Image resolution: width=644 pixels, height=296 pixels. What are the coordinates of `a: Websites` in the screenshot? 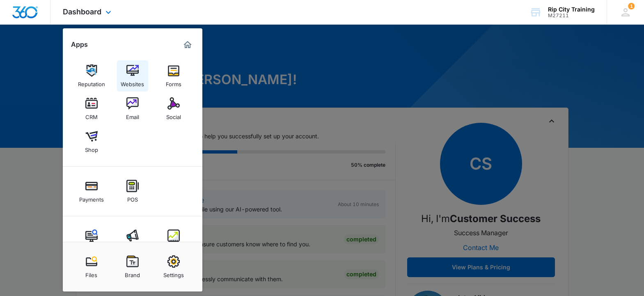 It's located at (133, 76).